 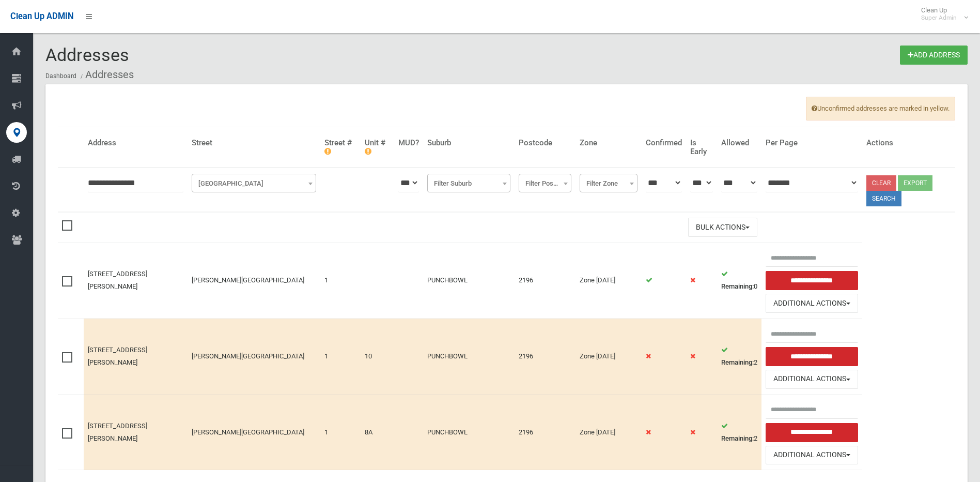 What do you see at coordinates (884, 198) in the screenshot?
I see `button: Search` at bounding box center [884, 198].